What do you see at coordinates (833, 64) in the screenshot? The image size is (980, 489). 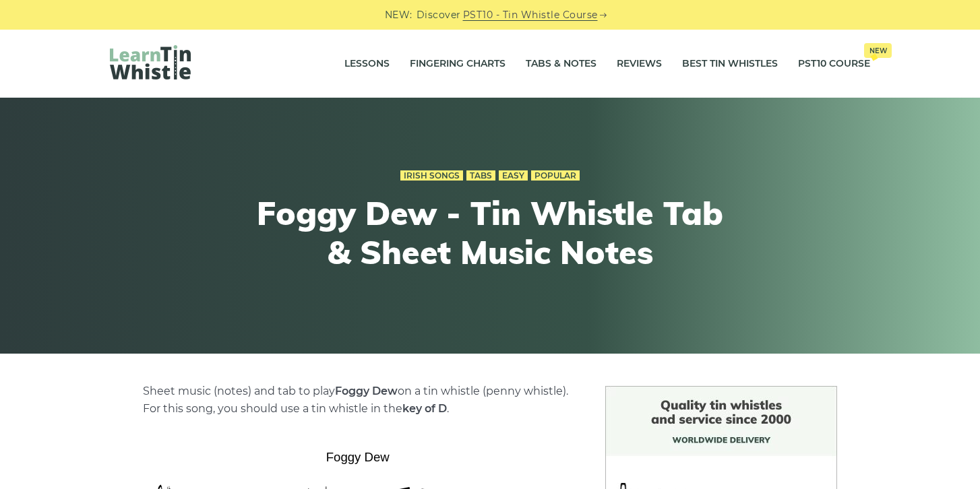 I see `a: PST10 CourseNew` at bounding box center [833, 64].